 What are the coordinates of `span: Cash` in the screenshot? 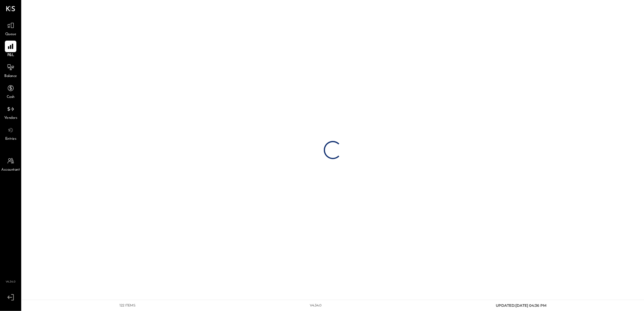 It's located at (10, 97).